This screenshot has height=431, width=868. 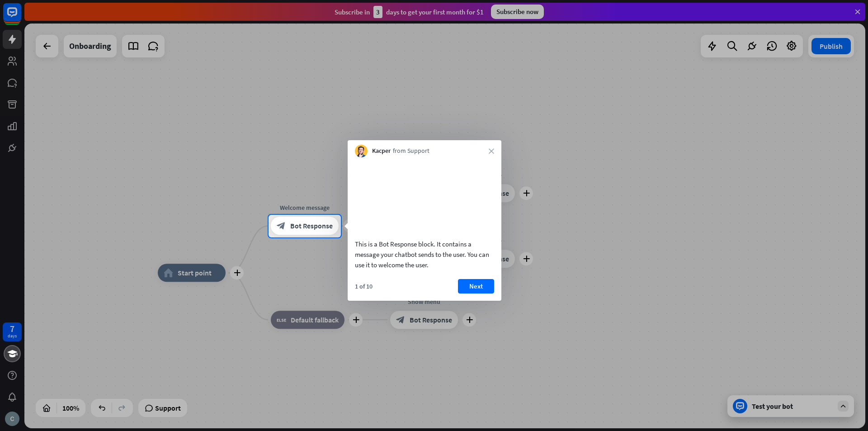 What do you see at coordinates (381, 151) in the screenshot?
I see `span: Kacper` at bounding box center [381, 151].